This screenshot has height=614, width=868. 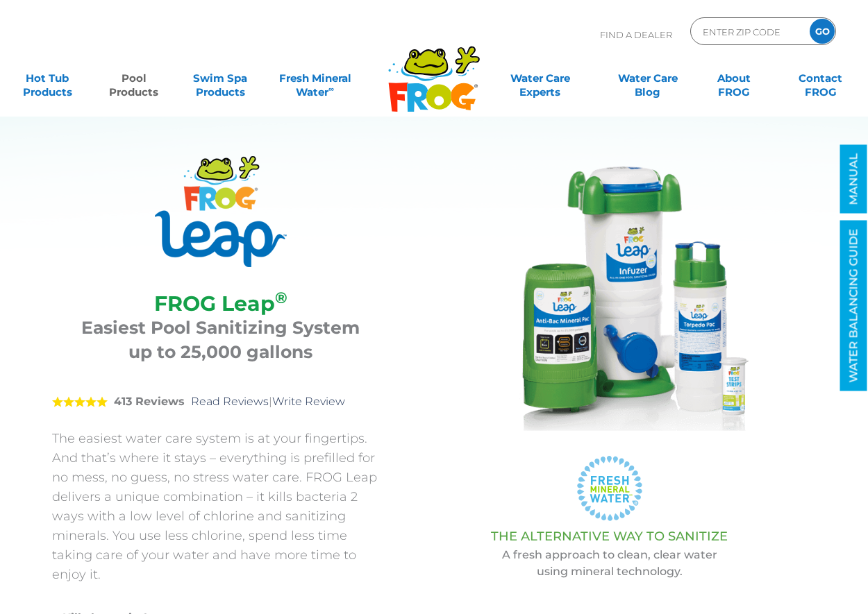 I want to click on p: The easiest water care system is at your fingertips. And that’s where it stays – everything is pr..., so click(x=220, y=507).